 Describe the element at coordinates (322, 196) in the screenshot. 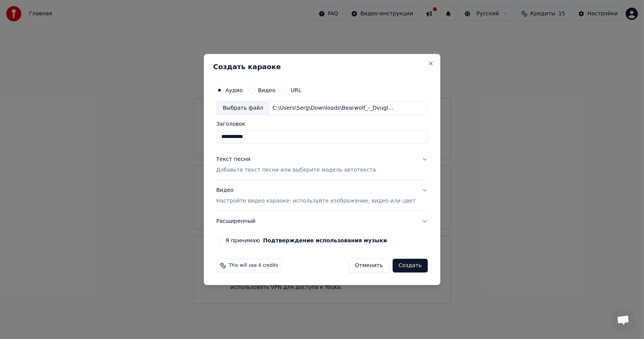

I see `button: ВидеоНастройте видео караоке: используйте изображение, видео или цвет` at that location.